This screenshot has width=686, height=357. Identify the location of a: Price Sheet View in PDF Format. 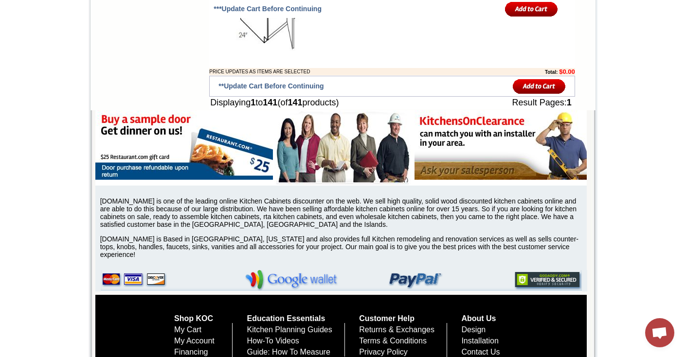
(45, 5).